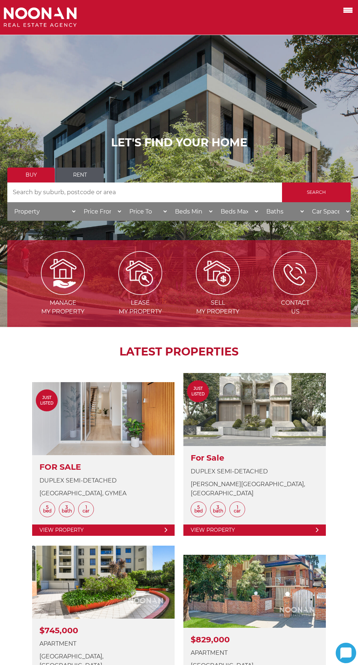 Image resolution: width=358 pixels, height=665 pixels. Describe the element at coordinates (218, 292) in the screenshot. I see `a: Sellmy Property` at that location.